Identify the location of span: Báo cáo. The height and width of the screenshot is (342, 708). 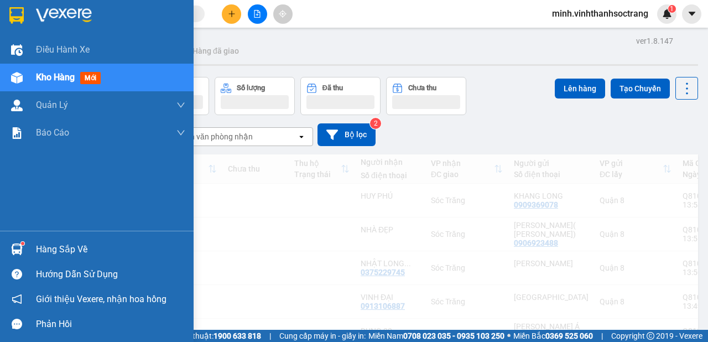
(53, 132).